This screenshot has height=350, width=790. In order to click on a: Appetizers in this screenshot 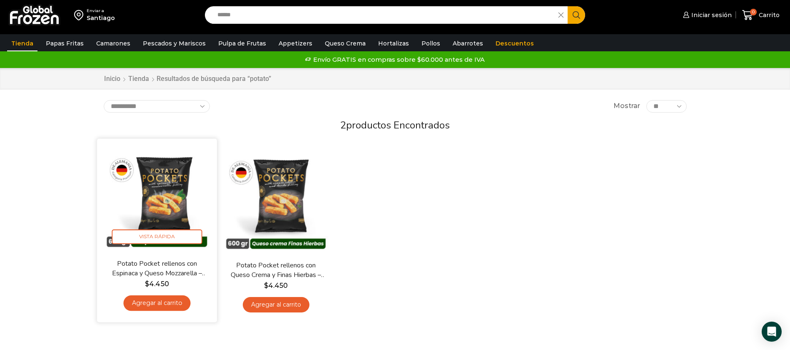, I will do `click(295, 43)`.